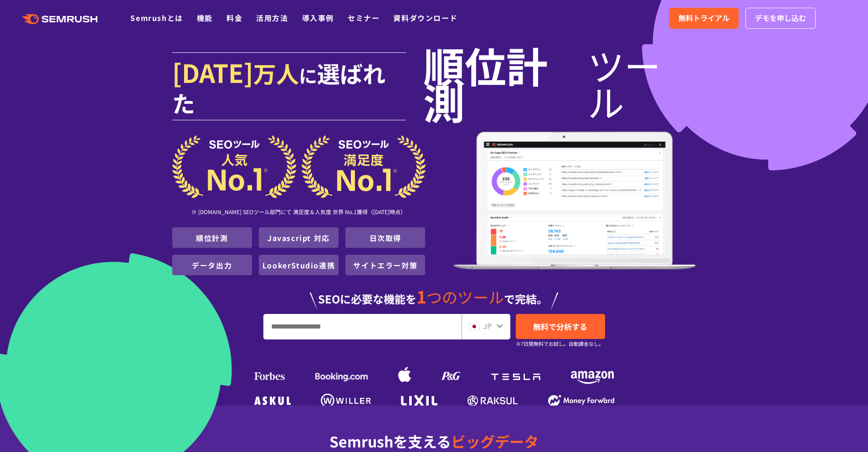 The image size is (868, 452). Describe the element at coordinates (422, 296) in the screenshot. I see `span: 1` at that location.